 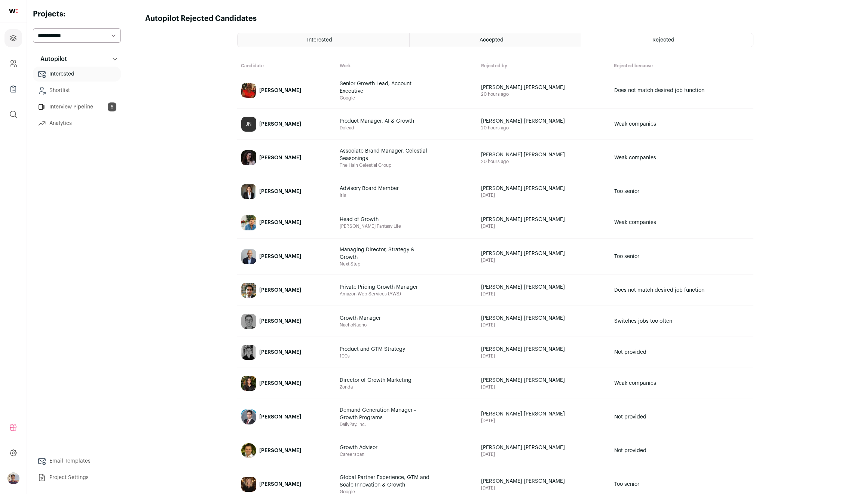 What do you see at coordinates (406, 195) in the screenshot?
I see `span: Iris` at bounding box center [406, 195].